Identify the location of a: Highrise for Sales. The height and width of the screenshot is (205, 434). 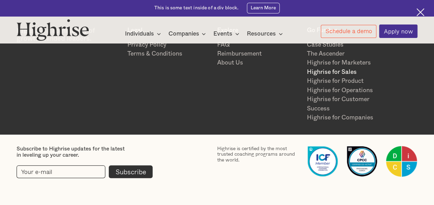
(349, 72).